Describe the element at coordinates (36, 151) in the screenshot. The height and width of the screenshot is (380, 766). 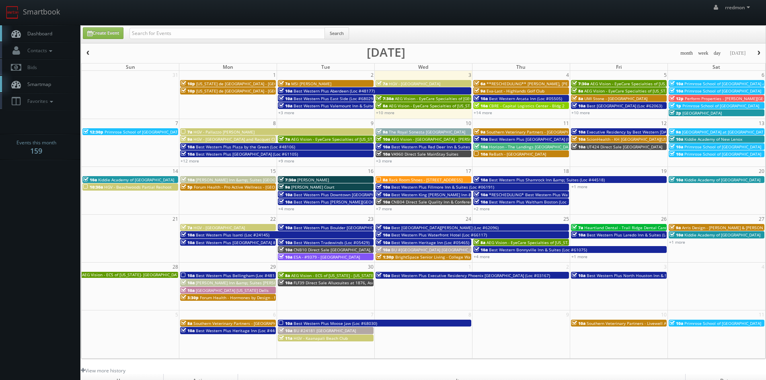
I see `strong: 159` at that location.